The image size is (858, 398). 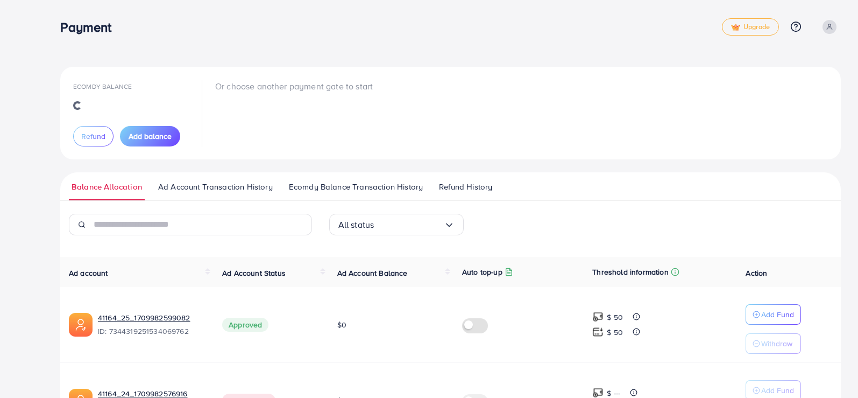 I want to click on button: Add Fund, so click(x=773, y=314).